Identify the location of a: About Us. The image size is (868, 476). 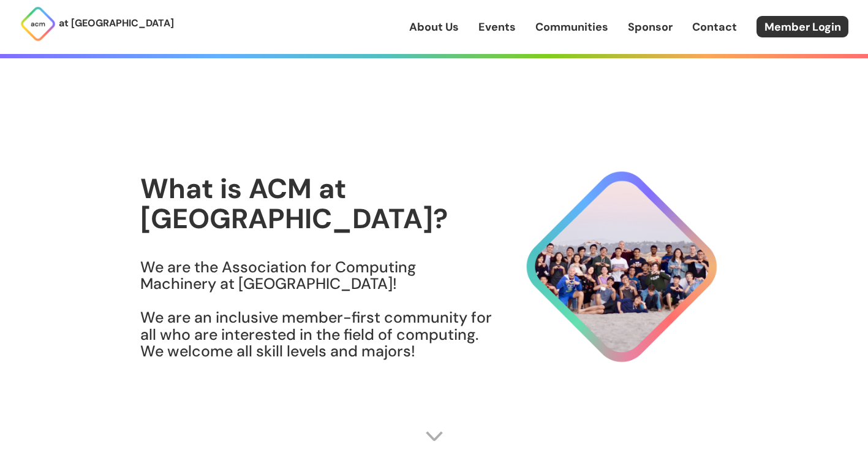
(434, 27).